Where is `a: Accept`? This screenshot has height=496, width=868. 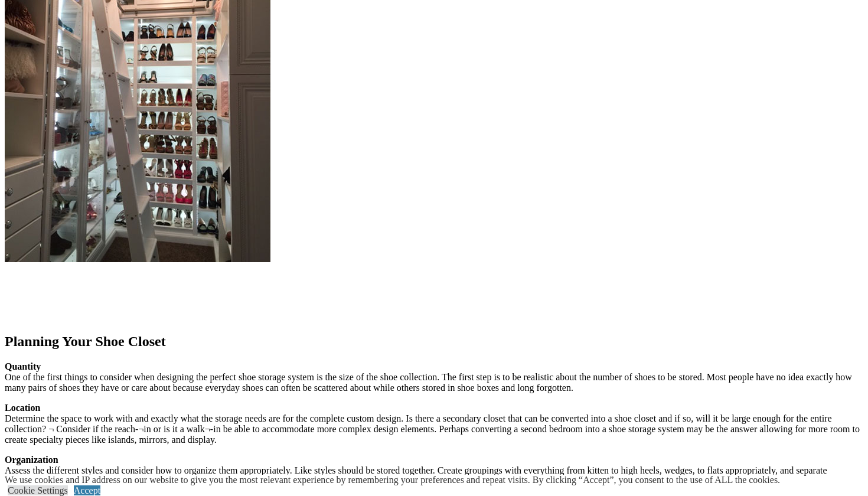 a: Accept is located at coordinates (87, 490).